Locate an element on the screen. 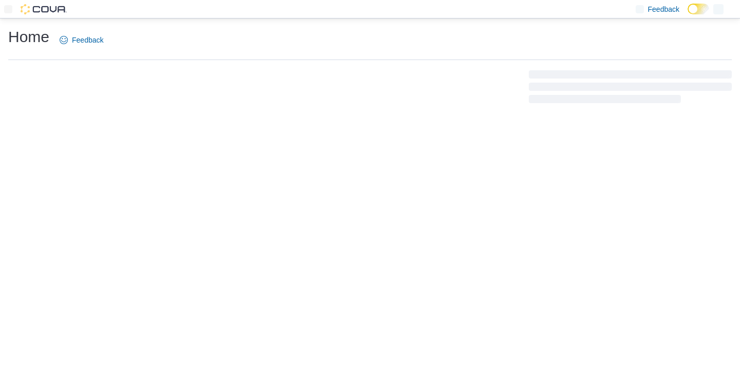 This screenshot has width=740, height=370. input: Dark Mode is located at coordinates (698, 9).